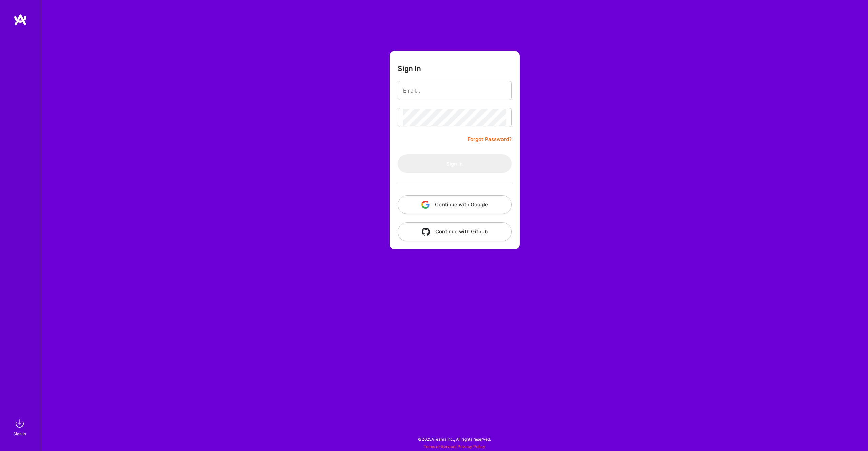 The height and width of the screenshot is (451, 868). Describe the element at coordinates (20, 423) in the screenshot. I see `img: sign in` at that location.